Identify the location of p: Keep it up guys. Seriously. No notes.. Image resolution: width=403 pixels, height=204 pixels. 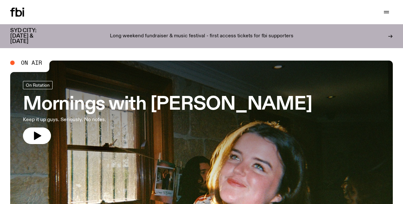
(104, 120).